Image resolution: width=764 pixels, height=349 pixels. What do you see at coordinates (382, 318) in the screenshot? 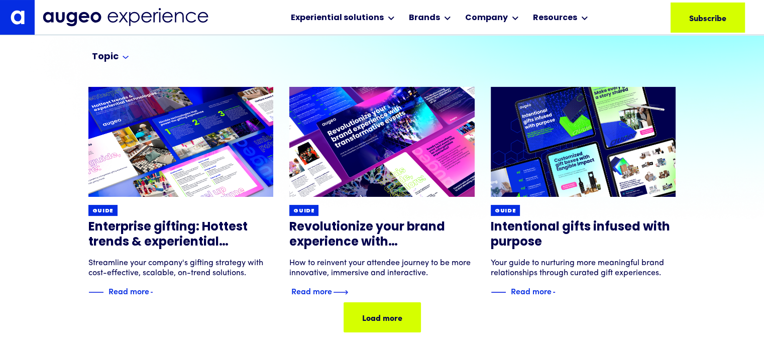
I see `a: Next Page` at bounding box center [382, 318].